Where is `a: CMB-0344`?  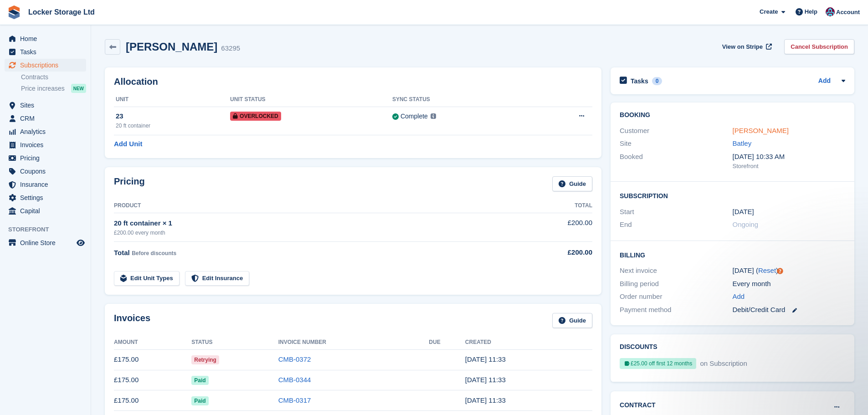 a: CMB-0344 is located at coordinates (294, 379).